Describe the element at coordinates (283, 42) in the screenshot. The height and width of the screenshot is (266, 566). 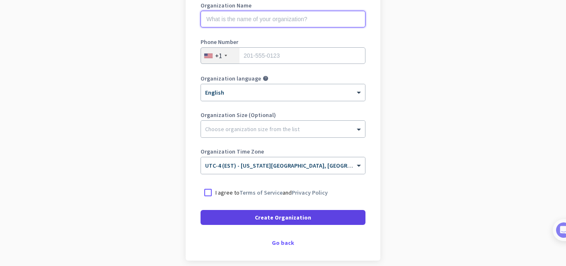
I see `label: Phone Number` at that location.